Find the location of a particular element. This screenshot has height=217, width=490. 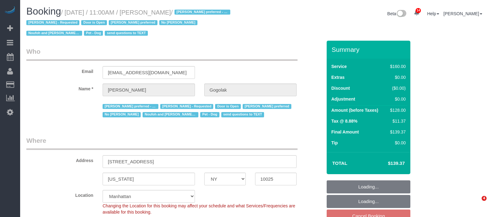

div: $11.37 is located at coordinates (397, 121).